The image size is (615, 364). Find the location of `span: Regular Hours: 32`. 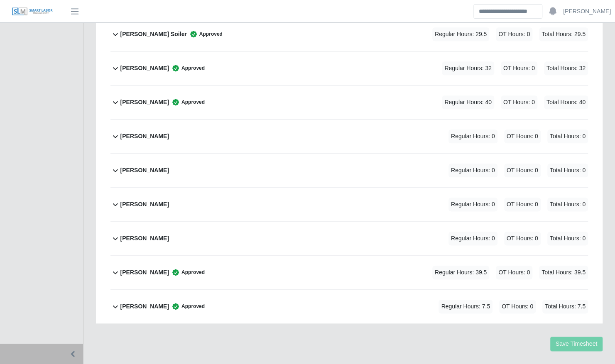

span: Regular Hours: 32 is located at coordinates (468, 68).